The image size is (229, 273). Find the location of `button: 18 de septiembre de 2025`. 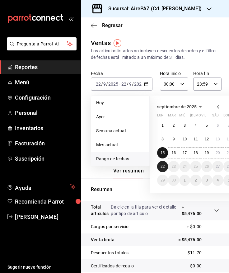

button: 18 de septiembre de 2025 is located at coordinates (195, 153).